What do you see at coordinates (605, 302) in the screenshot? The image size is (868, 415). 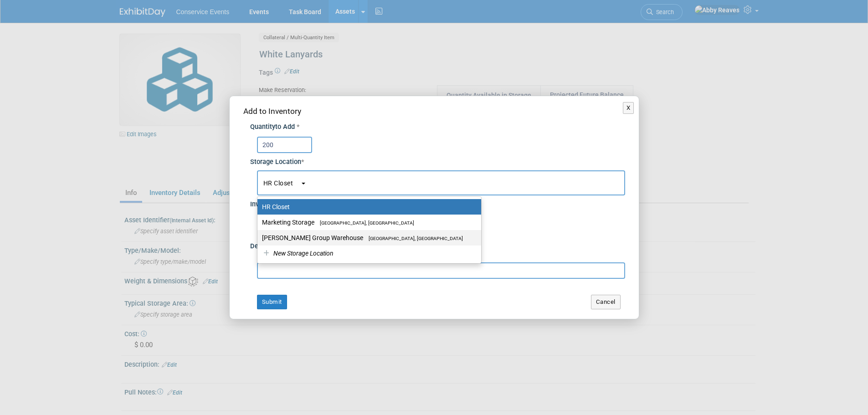 I see `button: Cancel` at bounding box center [605, 302].